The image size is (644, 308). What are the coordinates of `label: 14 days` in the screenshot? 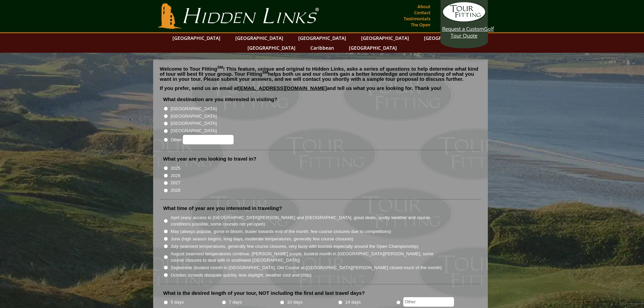 It's located at (353, 302).